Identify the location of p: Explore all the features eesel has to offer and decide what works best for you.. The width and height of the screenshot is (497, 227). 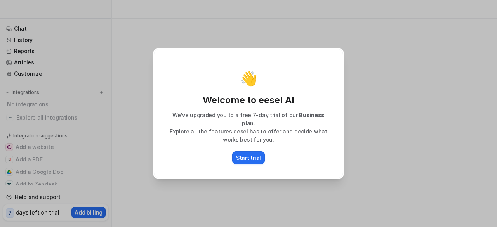
(248, 135).